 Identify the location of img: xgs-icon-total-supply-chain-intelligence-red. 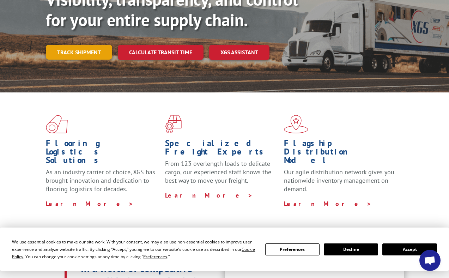
(57, 124).